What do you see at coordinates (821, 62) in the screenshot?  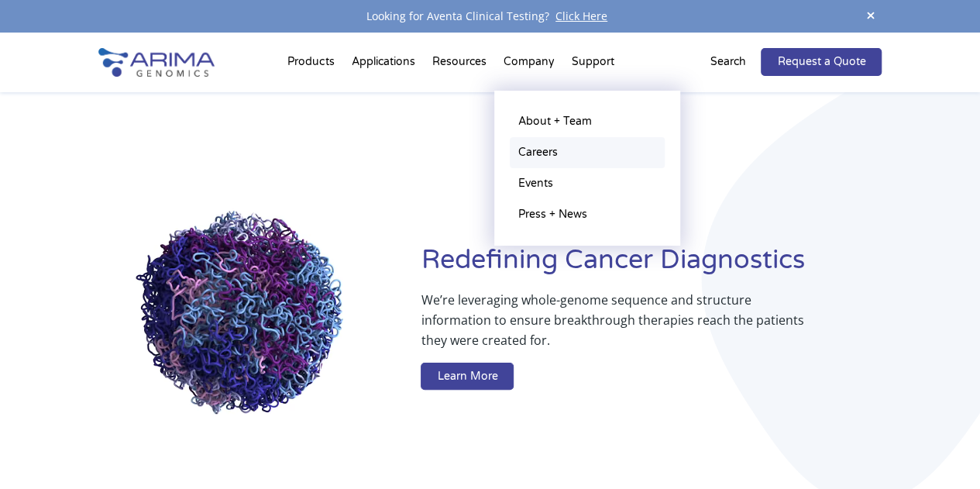 I see `a: Request a Quote` at bounding box center [821, 62].